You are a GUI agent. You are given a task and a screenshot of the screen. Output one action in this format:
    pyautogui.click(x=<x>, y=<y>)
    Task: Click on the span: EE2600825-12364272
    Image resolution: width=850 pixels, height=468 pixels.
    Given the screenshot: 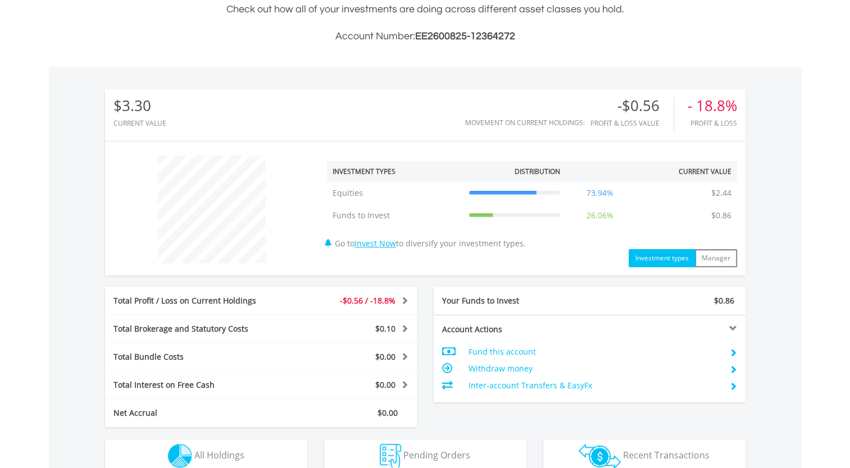 What is the action you would take?
    pyautogui.click(x=465, y=36)
    